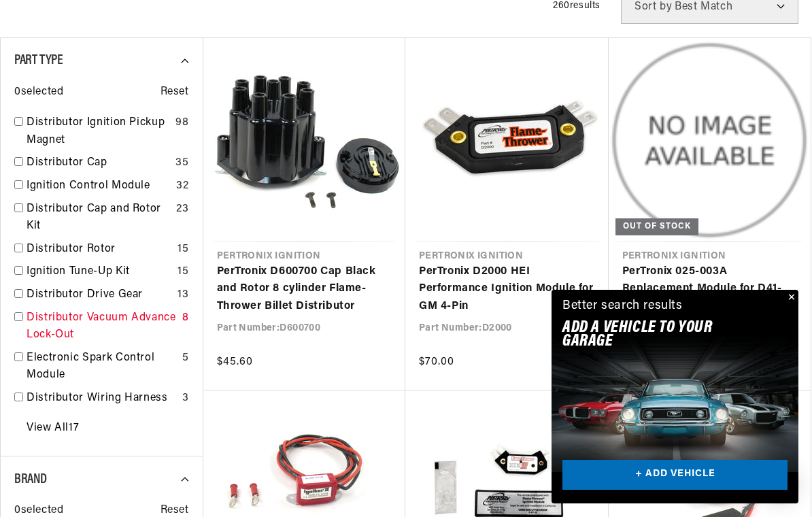 This screenshot has width=812, height=517. What do you see at coordinates (657, 335) in the screenshot?
I see `h2: Add A VEHICLE to your garage` at bounding box center [657, 335].